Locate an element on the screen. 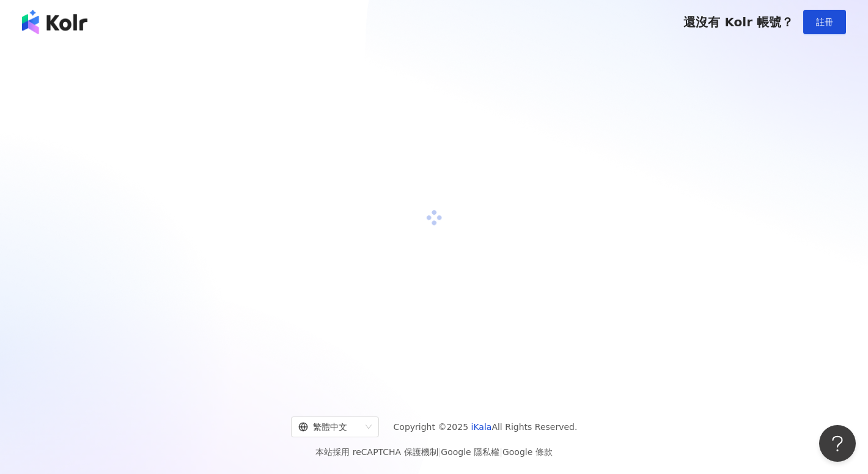 Image resolution: width=868 pixels, height=474 pixels. span: 註冊 is located at coordinates (825, 22).